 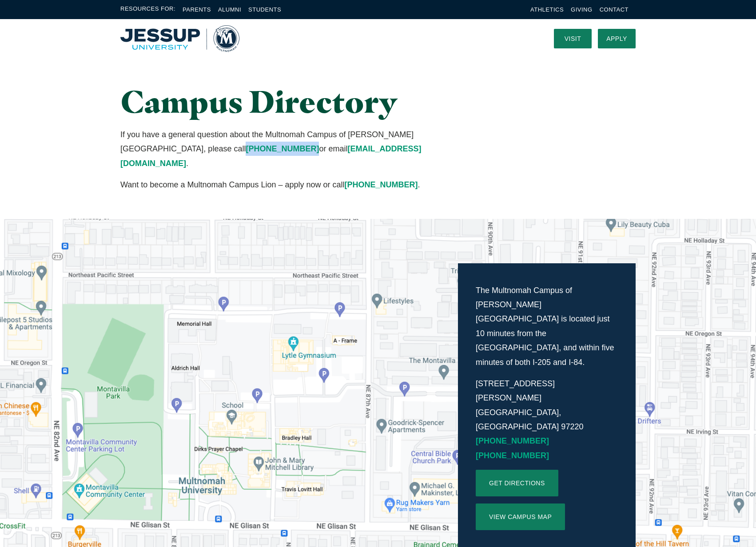 What do you see at coordinates (520, 517) in the screenshot?
I see `a: View Campus Map` at bounding box center [520, 517].